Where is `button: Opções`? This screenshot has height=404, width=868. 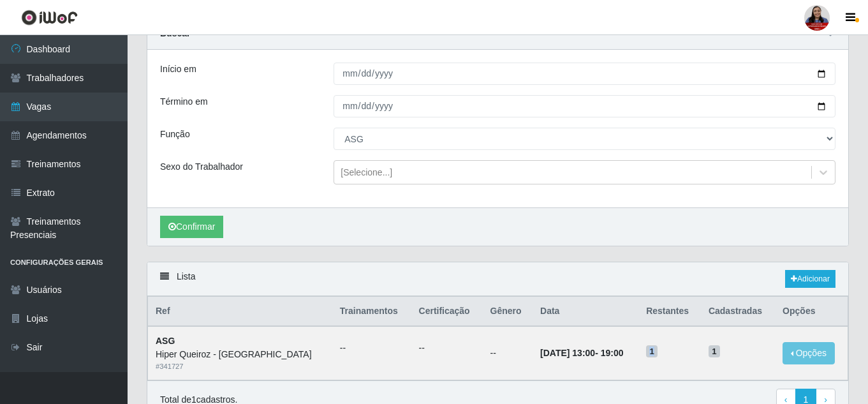 button: Opções is located at coordinates (808, 353).